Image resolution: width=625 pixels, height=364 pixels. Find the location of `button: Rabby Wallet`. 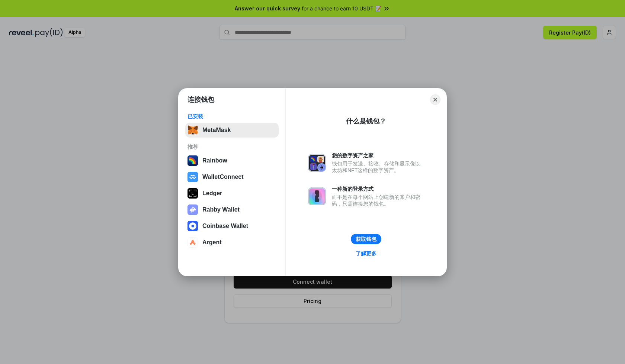

button: Rabby Wallet is located at coordinates (232, 210).